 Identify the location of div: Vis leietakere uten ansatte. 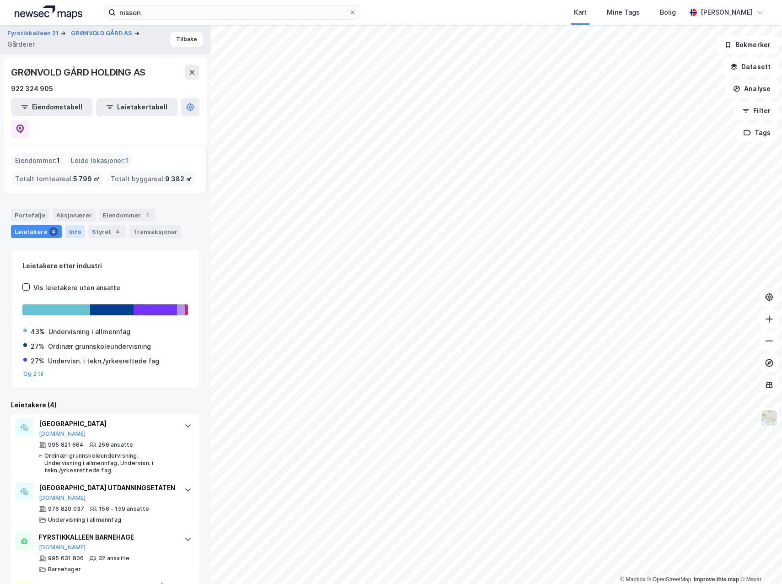
(77, 288).